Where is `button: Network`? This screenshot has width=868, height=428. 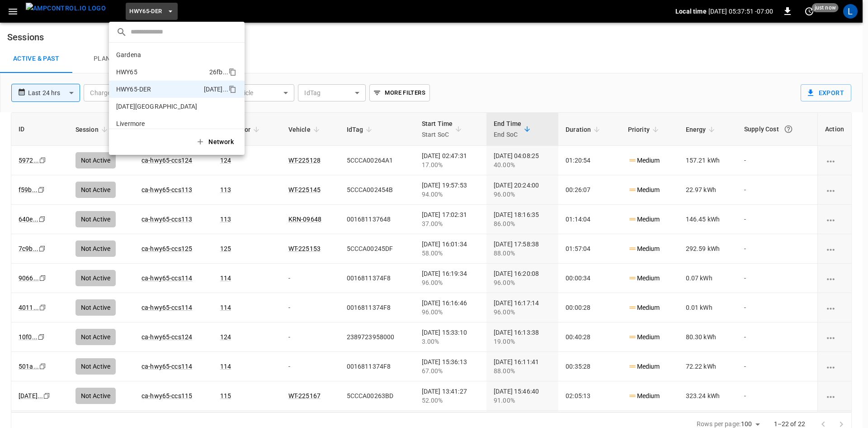 button: Network is located at coordinates (215, 142).